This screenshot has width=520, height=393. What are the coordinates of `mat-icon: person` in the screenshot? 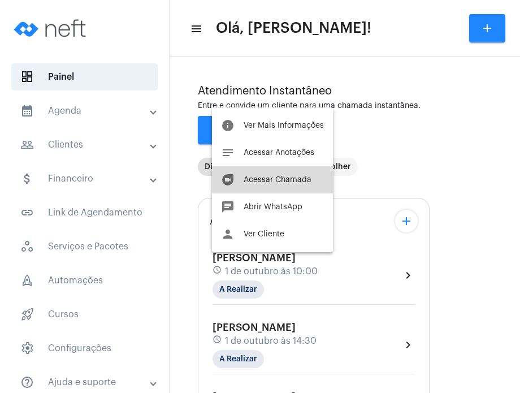 It's located at (228, 234).